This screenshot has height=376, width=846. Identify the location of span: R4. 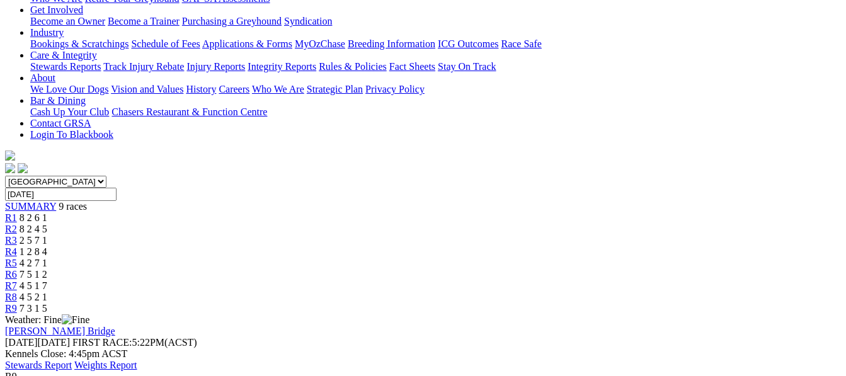
(11, 251).